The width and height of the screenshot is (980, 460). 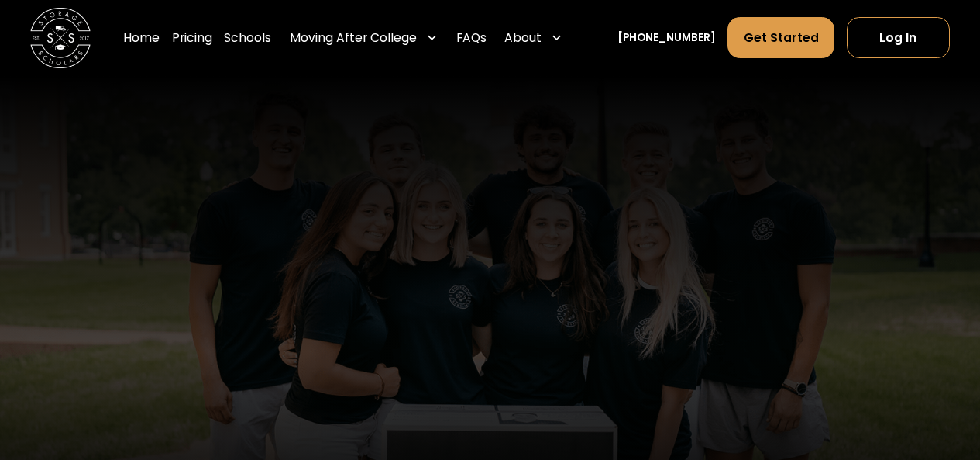 What do you see at coordinates (781, 37) in the screenshot?
I see `a: Get Started` at bounding box center [781, 37].